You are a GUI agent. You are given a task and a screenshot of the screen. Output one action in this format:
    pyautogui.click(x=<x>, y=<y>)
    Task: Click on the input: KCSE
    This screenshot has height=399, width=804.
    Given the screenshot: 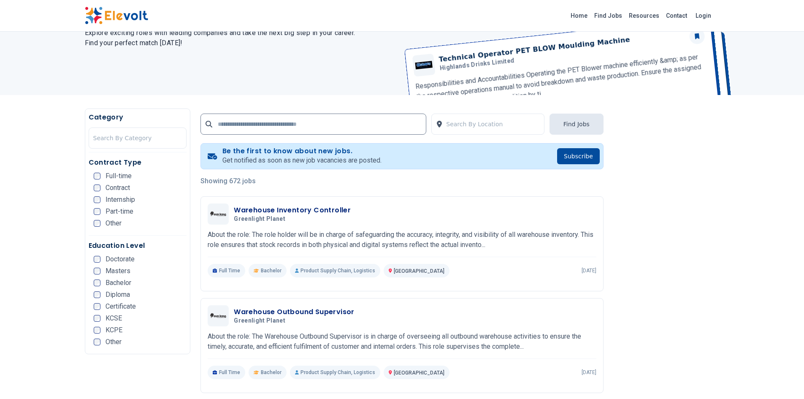 What is the action you would take?
    pyautogui.click(x=97, y=318)
    